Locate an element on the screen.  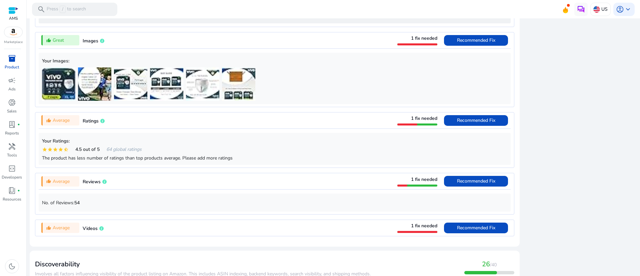
img: 41ZI2dE1tVL._AC_US40_.jpg is located at coordinates (203, 84).